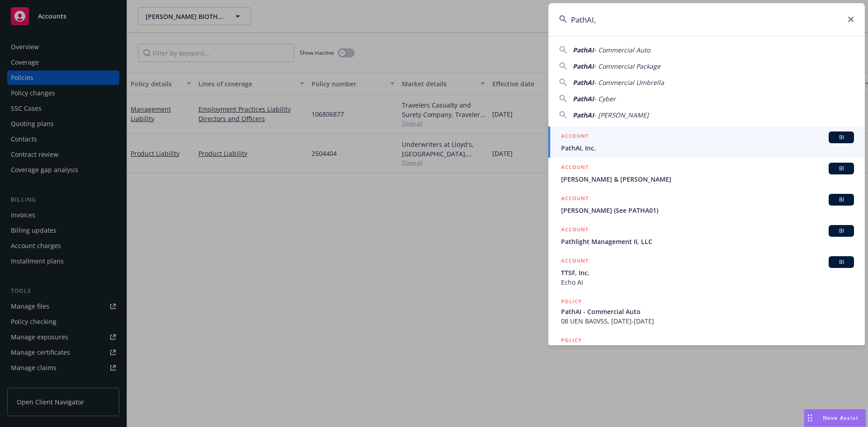  What do you see at coordinates (708, 311) in the screenshot?
I see `span: PathAI - Commercial Auto` at bounding box center [708, 311].